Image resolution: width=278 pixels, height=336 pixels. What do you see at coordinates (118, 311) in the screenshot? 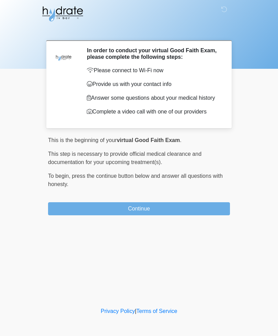
I see `a: Privacy Policy` at bounding box center [118, 311].